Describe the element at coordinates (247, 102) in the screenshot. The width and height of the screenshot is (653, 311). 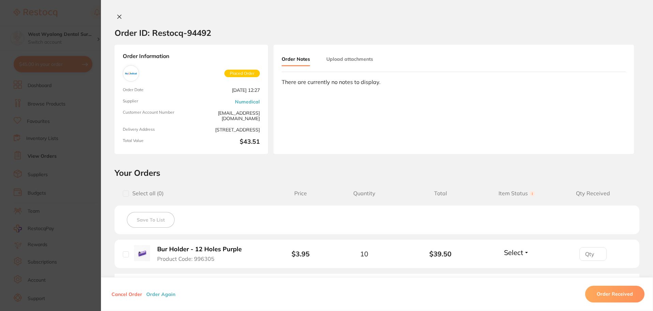
I see `a: Numedical` at that location.